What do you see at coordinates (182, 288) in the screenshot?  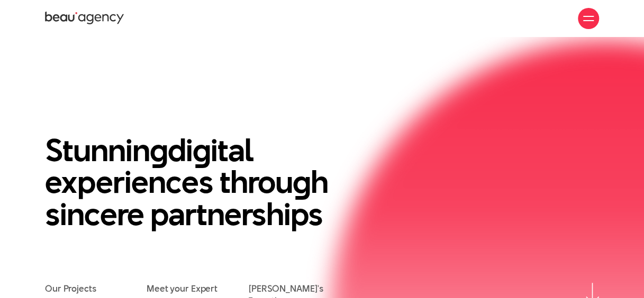 I see `a: Meet your Expert` at bounding box center [182, 288].